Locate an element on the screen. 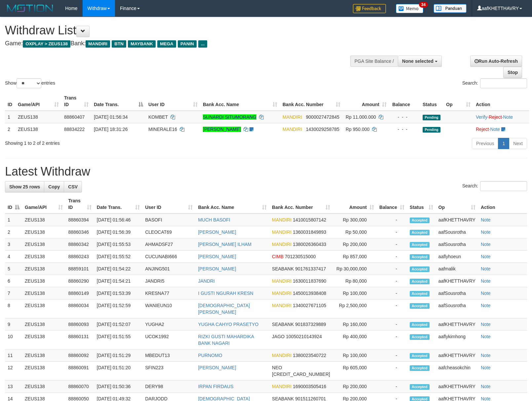  span: Copy 1450013938408 to clipboard is located at coordinates (309, 293).